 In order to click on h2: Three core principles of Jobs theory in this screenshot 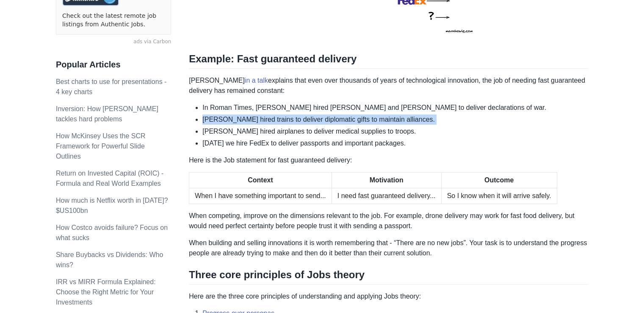, I will do `click(388, 276)`.